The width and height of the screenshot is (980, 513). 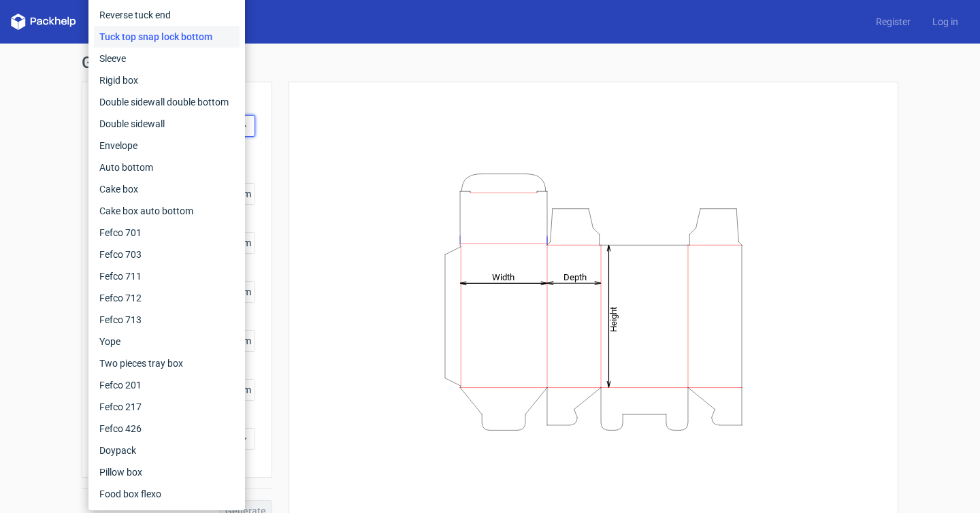 I want to click on div: Reverse tuck end, so click(x=167, y=15).